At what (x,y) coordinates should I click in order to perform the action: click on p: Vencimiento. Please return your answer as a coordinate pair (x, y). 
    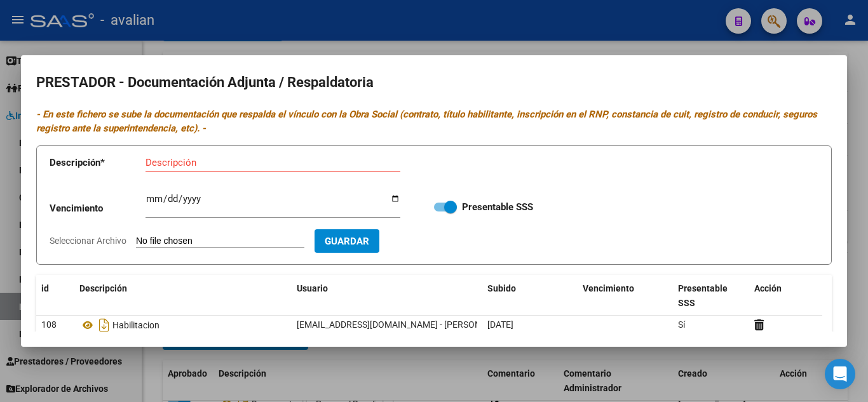
    Looking at the image, I should click on (97, 208).